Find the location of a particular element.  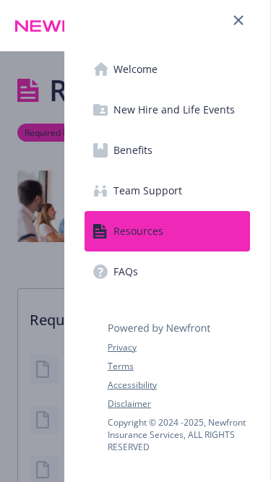

a: Privacy is located at coordinates (187, 348).